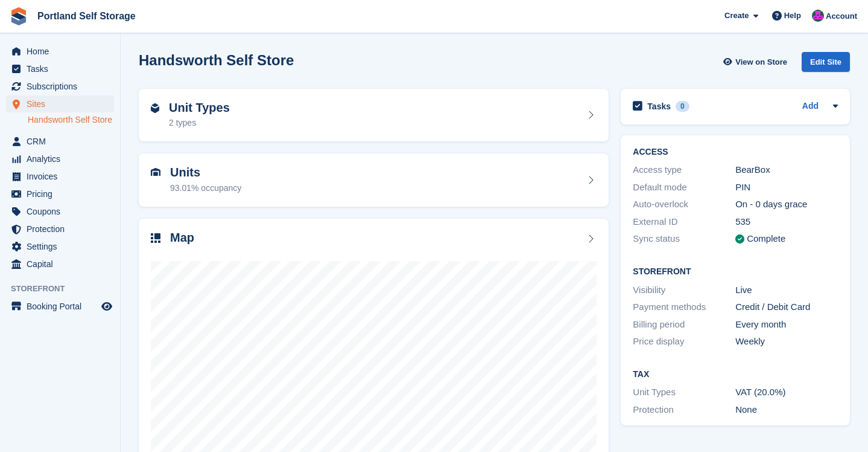  What do you see at coordinates (199, 123) in the screenshot?
I see `div: 2 types` at bounding box center [199, 123].